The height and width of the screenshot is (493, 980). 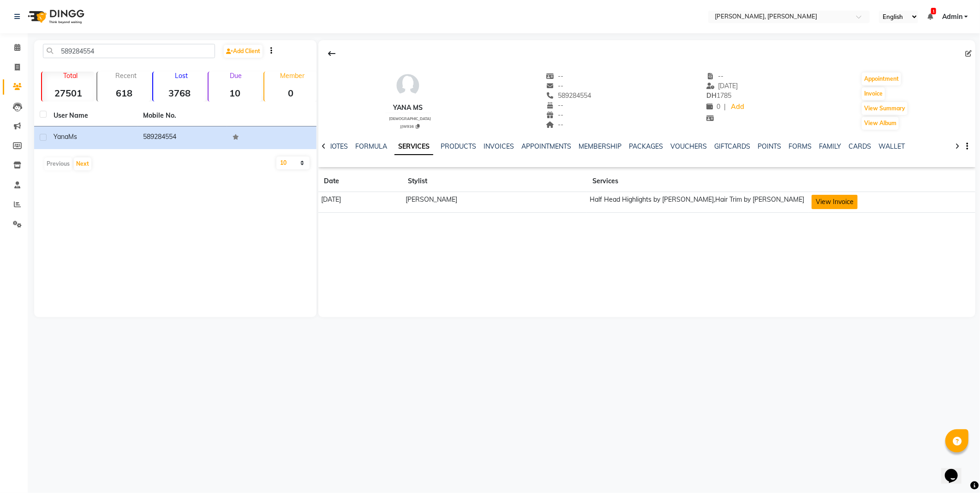 I want to click on div: JJW936, so click(x=410, y=126).